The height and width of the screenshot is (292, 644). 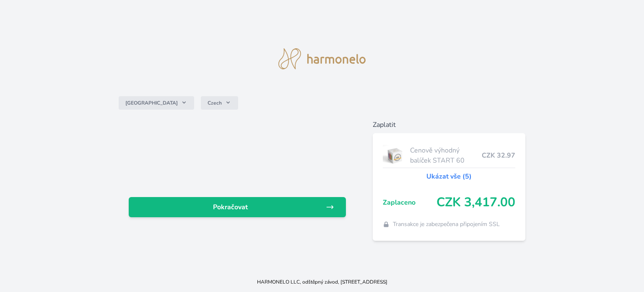 I want to click on button: Czech, so click(x=220, y=103).